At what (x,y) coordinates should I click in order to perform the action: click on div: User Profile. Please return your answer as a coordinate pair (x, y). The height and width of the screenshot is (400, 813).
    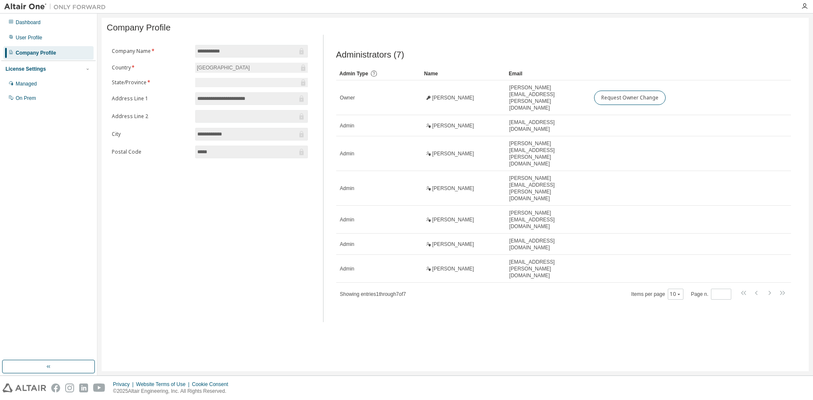
    Looking at the image, I should click on (29, 38).